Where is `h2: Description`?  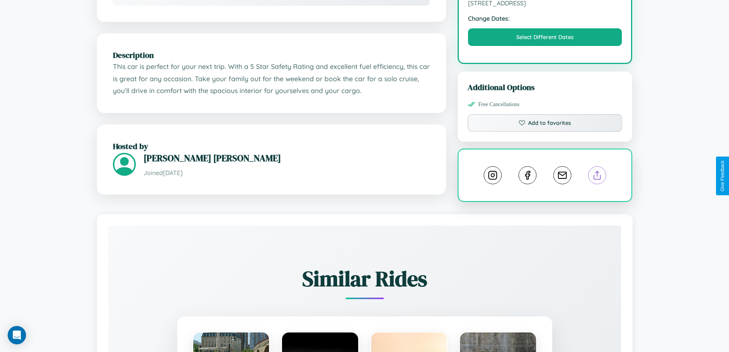 h2: Description is located at coordinates (271, 55).